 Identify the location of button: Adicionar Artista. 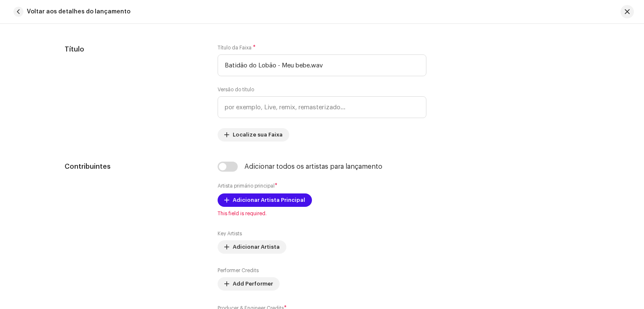
(252, 247).